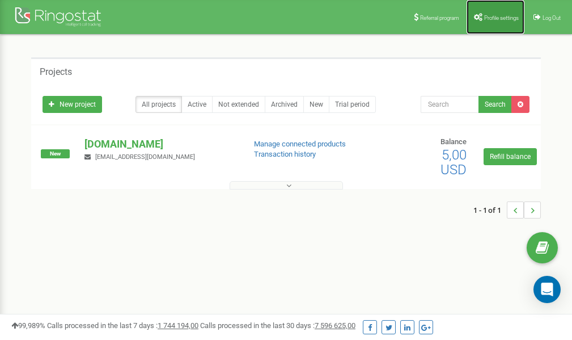 Image resolution: width=572 pixels, height=340 pixels. I want to click on u: 7 596 625,00, so click(335, 325).